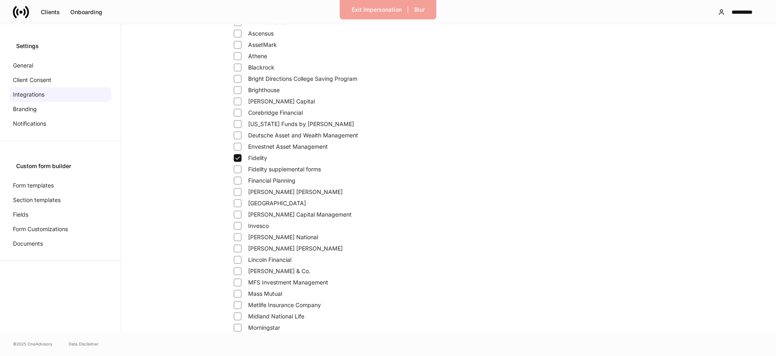 The height and width of the screenshot is (356, 776). I want to click on span: Lincoln Financial, so click(270, 260).